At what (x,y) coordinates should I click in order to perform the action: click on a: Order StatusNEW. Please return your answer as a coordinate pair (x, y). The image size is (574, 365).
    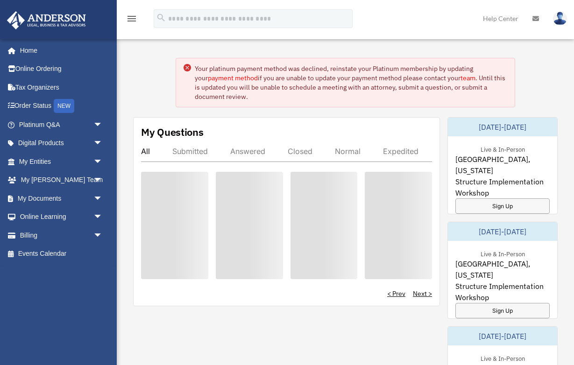
    Looking at the image, I should click on (62, 106).